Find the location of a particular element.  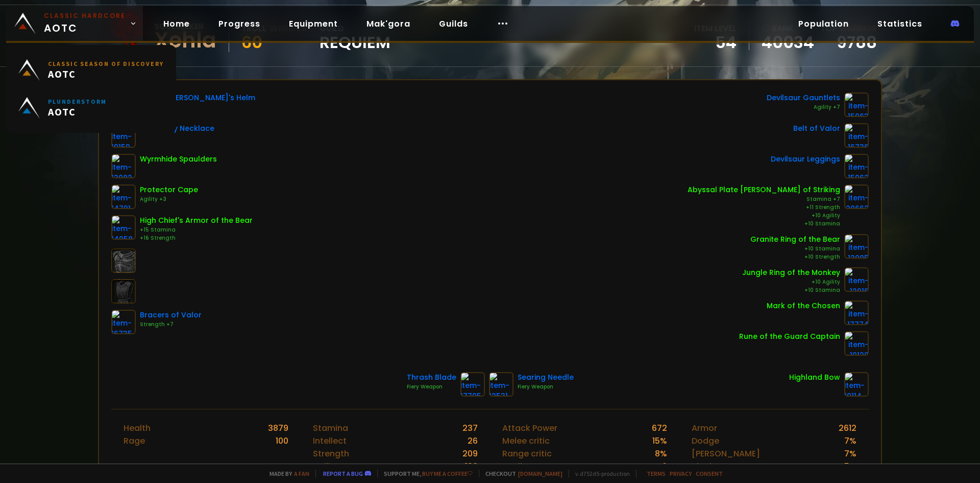

img: item-15062 is located at coordinates (856, 166).